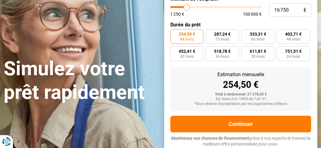  Describe the element at coordinates (252, 14) in the screenshot. I see `span: 100 000 €` at that location.